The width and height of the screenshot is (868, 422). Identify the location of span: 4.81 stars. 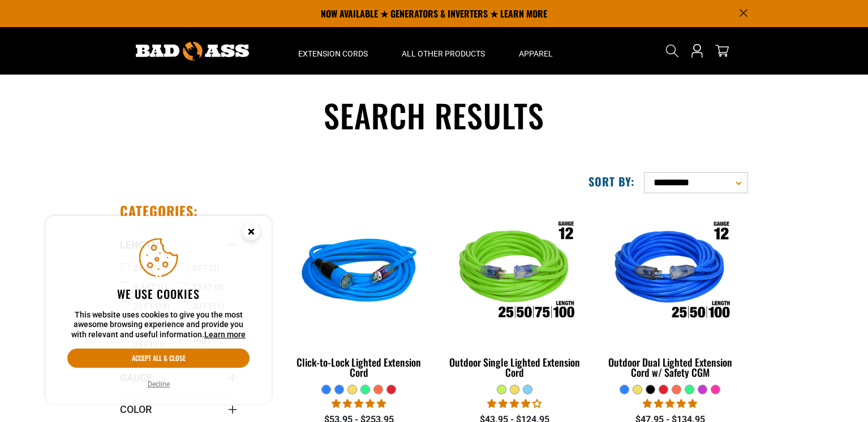
(669, 403).